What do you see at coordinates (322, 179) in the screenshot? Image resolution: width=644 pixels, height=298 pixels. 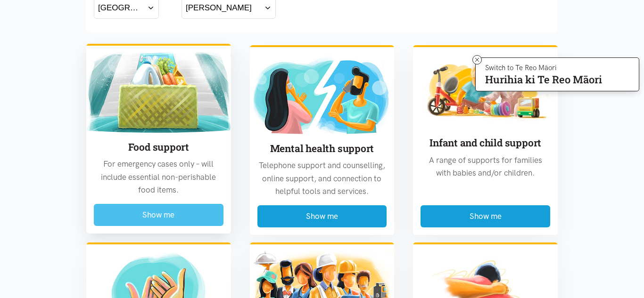 I see `p: Telephone support and counselling, online support, and connection to helpful tools and services.` at bounding box center [322, 179].